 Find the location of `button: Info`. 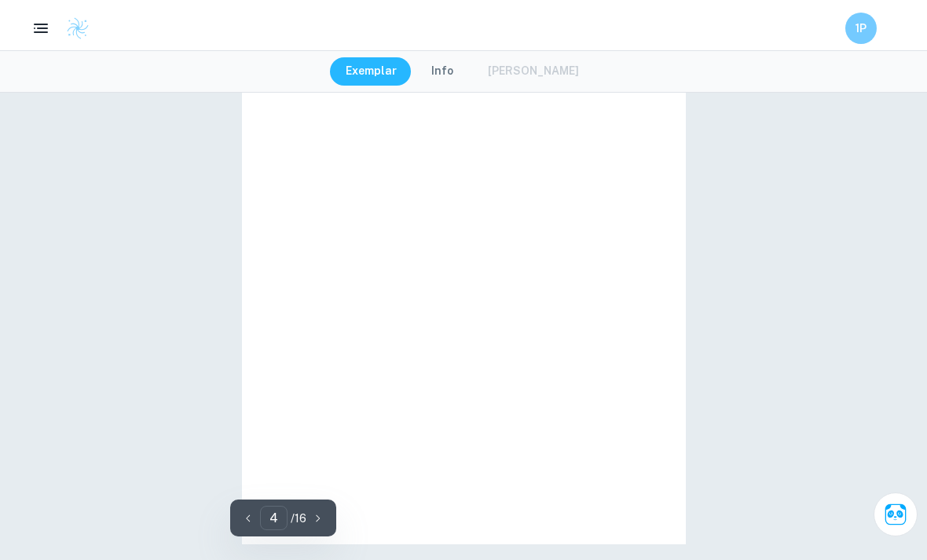

button: Info is located at coordinates (443, 71).